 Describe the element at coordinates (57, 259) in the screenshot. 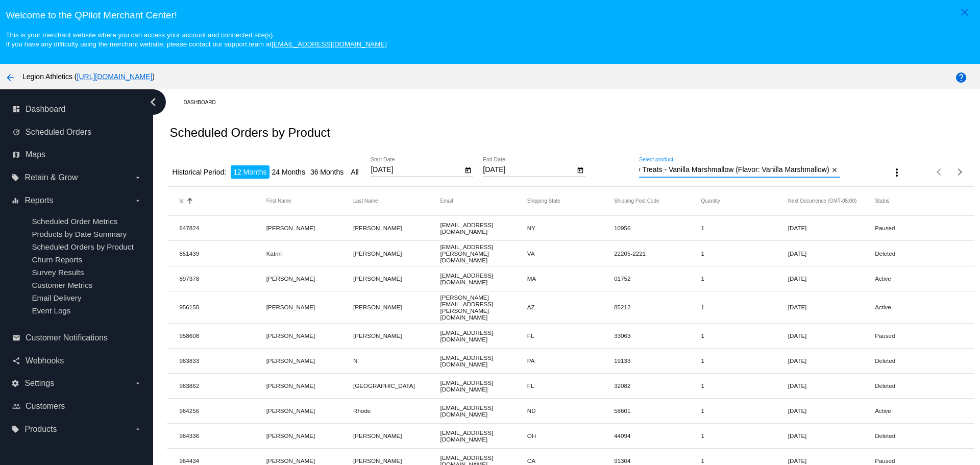

I see `a: Churn Reports` at that location.